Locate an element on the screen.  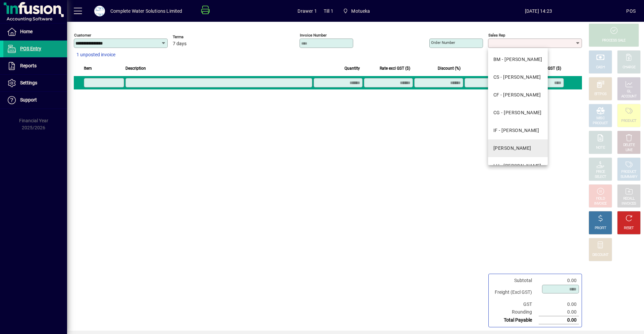
button: Profile is located at coordinates (100, 11).